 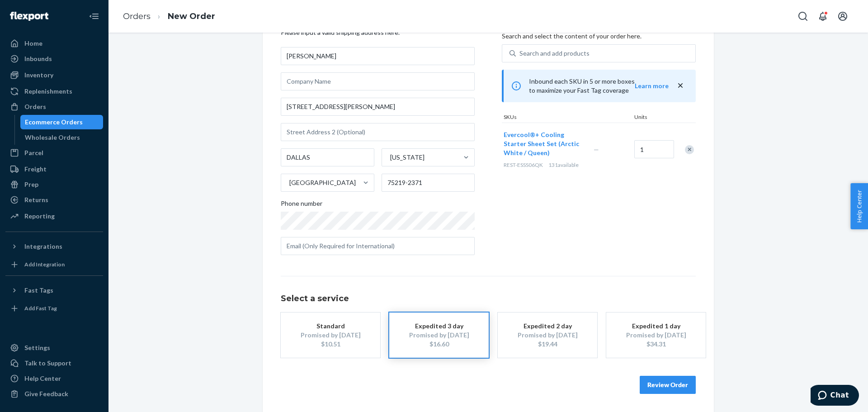 What do you see at coordinates (54, 122) in the screenshot?
I see `div: Ecommerce Orders` at bounding box center [54, 122].